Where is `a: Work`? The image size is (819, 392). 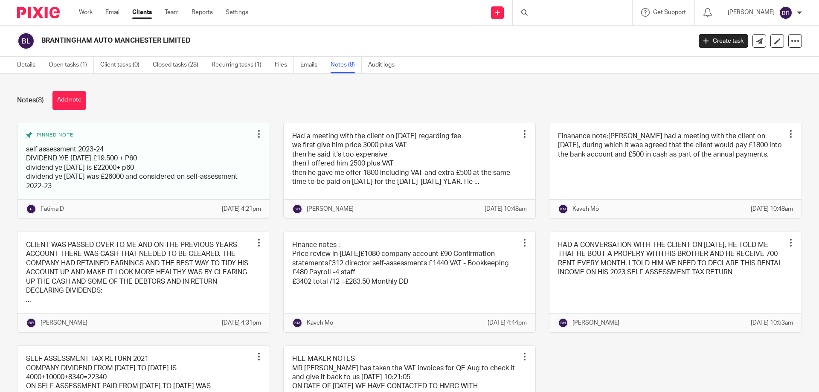
a: Work is located at coordinates (86, 12).